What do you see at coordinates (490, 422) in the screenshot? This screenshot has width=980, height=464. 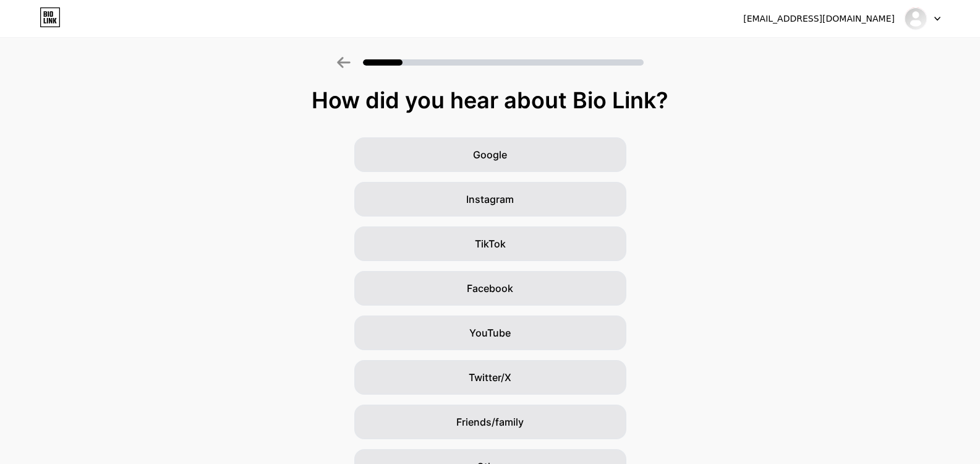 I see `span: Friends/family` at bounding box center [490, 422].